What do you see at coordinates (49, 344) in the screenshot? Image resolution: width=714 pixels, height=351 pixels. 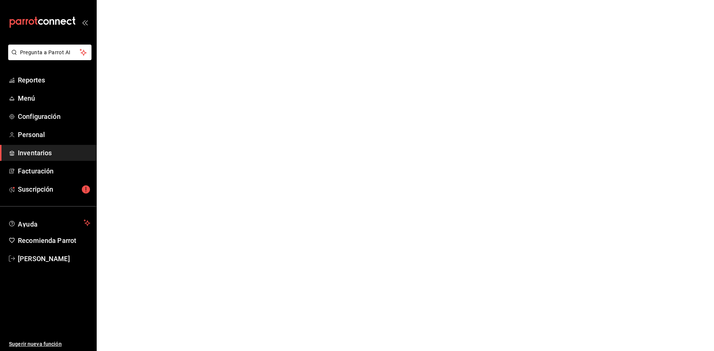 I see `span: Sugerir nueva función` at bounding box center [49, 344].